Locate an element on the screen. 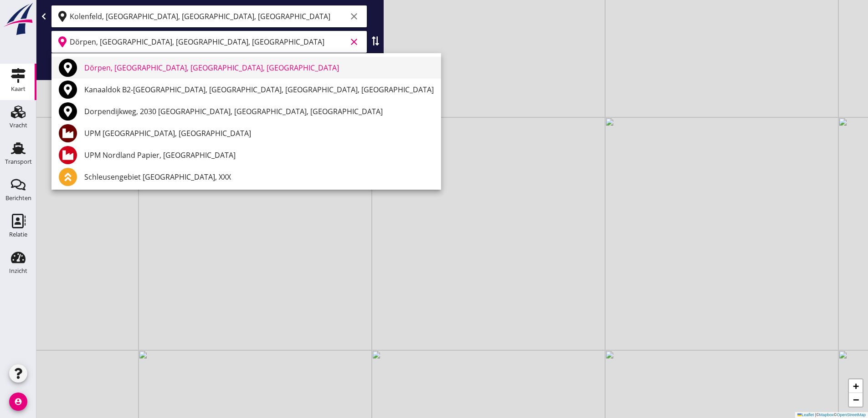 The height and width of the screenshot is (418, 868). div: Vracht is located at coordinates (18, 125).